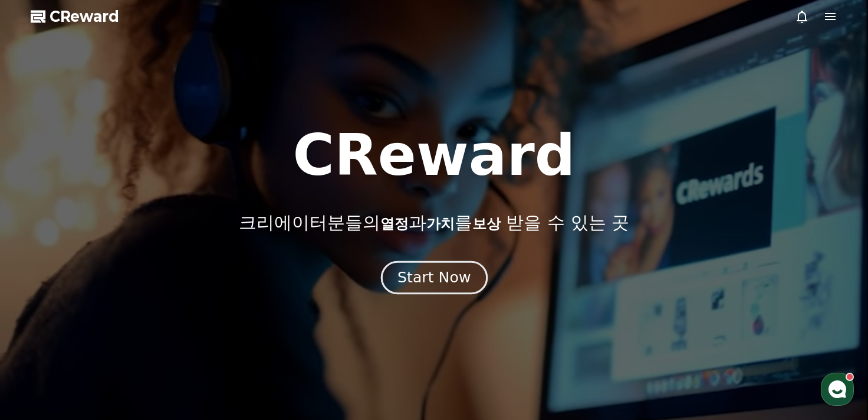 The width and height of the screenshot is (868, 420). What do you see at coordinates (434, 277) in the screenshot?
I see `div: Start Now` at bounding box center [434, 277].